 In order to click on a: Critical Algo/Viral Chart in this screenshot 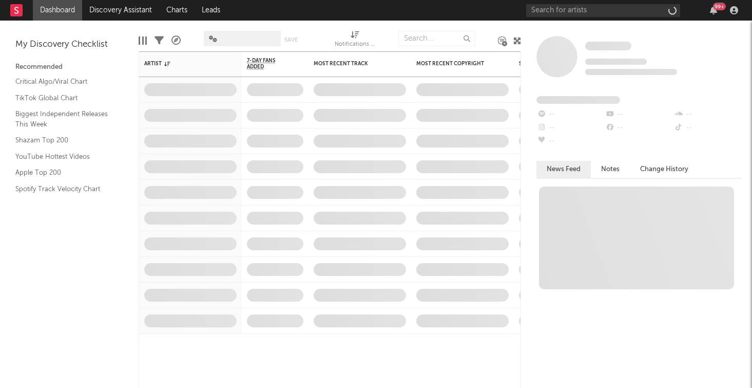, I will do `click(64, 82)`.